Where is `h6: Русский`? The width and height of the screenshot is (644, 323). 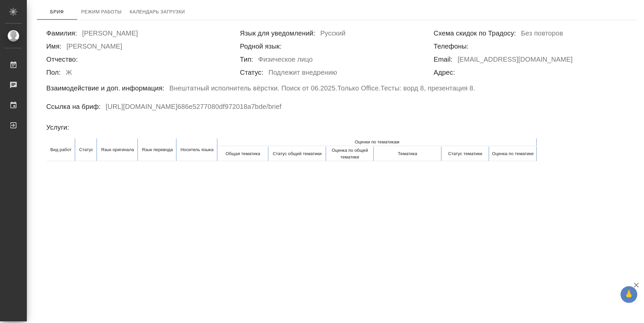 h6: Русский is located at coordinates (333, 34).